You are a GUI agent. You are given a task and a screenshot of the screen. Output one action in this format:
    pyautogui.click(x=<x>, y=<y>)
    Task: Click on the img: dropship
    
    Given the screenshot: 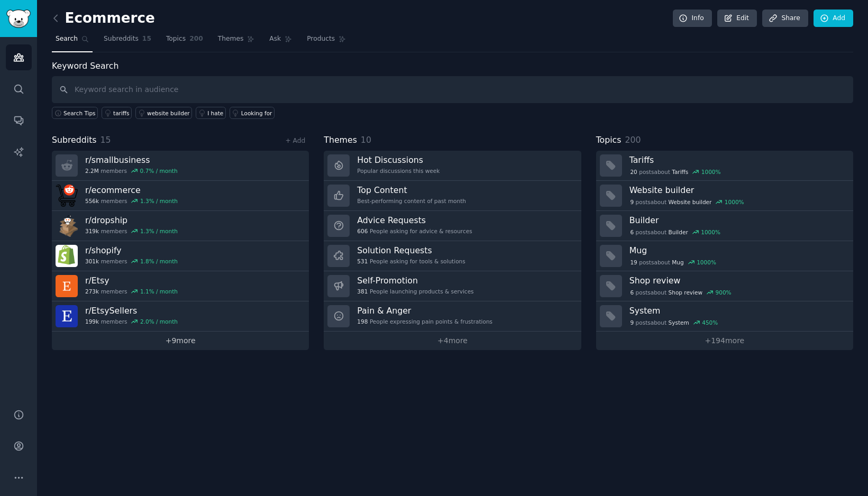 What is the action you would take?
    pyautogui.click(x=66, y=226)
    